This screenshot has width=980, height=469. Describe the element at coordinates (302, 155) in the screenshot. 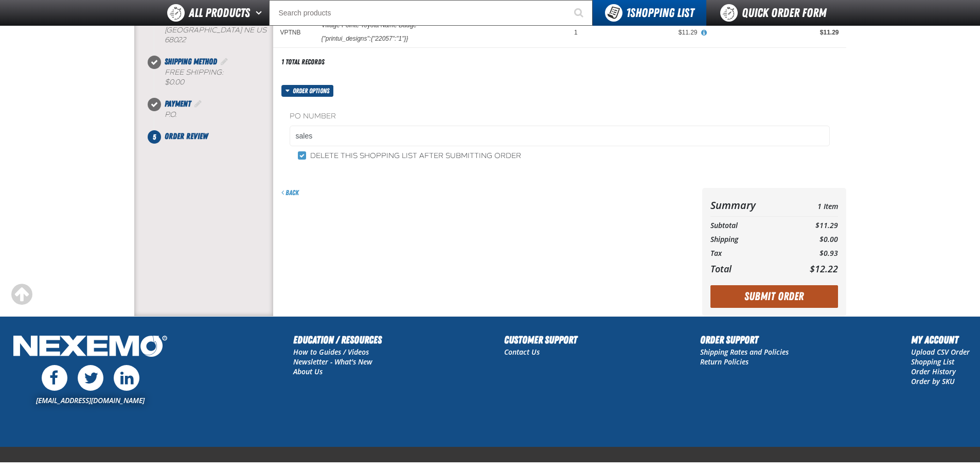

I see `input: Delete this shopping list after submitting order` at that location.